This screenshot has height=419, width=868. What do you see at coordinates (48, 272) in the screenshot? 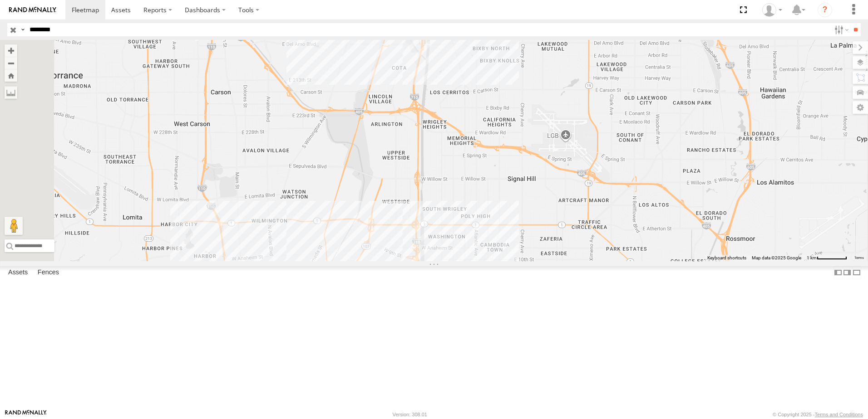
I see `label: Fences` at bounding box center [48, 272].